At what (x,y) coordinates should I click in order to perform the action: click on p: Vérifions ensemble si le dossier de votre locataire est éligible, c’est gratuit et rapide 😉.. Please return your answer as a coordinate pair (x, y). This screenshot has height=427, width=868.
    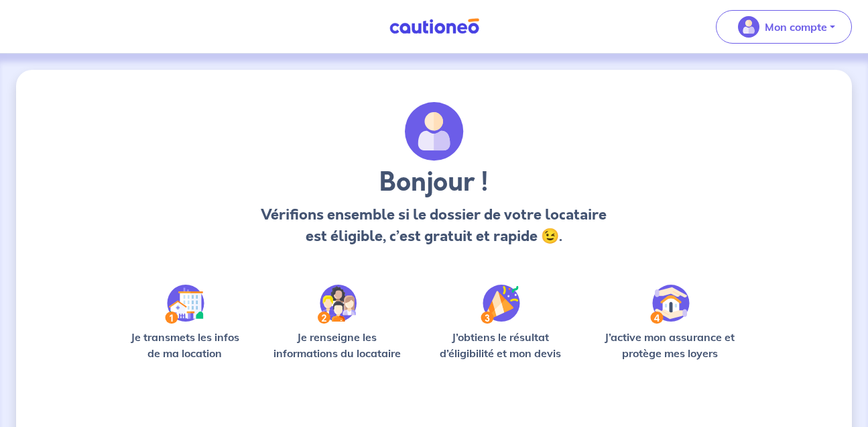
    Looking at the image, I should click on (434, 226).